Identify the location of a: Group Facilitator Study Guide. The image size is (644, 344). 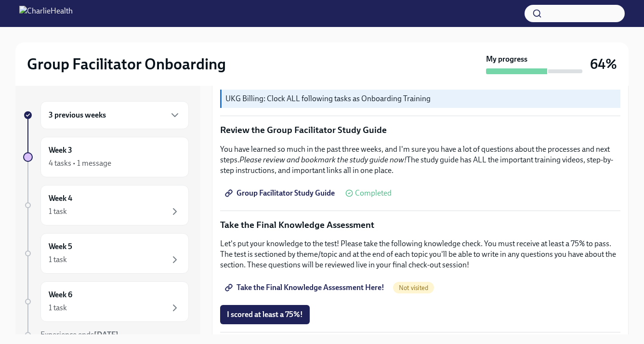
(281, 193).